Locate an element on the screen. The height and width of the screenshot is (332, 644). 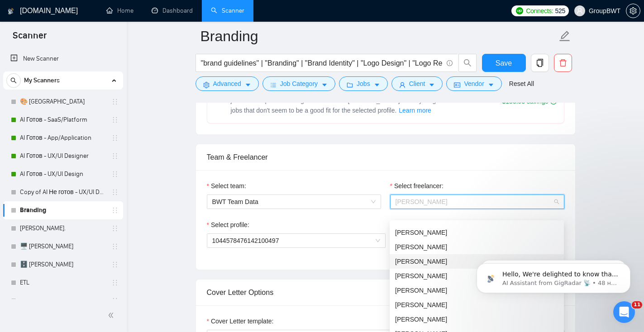
span: Чат is located at coordinates (68, 275).